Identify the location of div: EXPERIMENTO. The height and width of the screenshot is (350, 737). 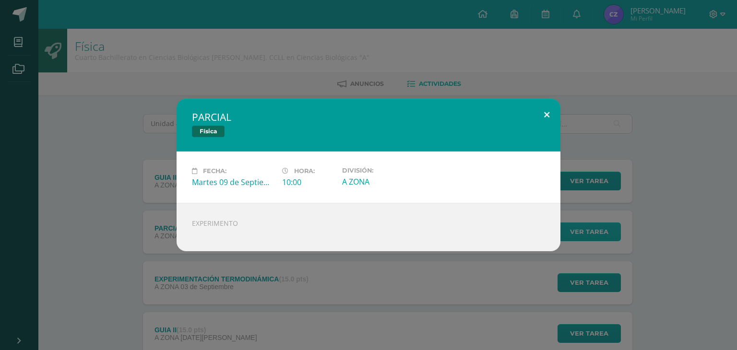
(368, 227).